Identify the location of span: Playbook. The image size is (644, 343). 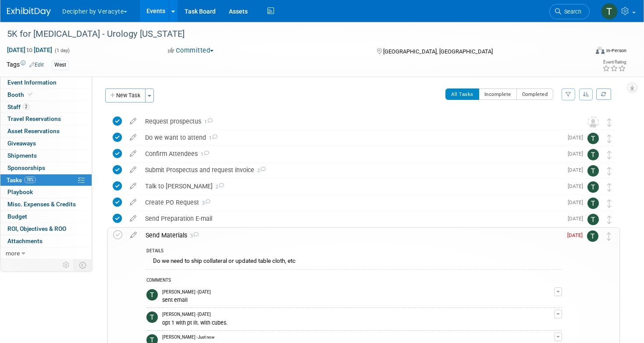
(20, 192).